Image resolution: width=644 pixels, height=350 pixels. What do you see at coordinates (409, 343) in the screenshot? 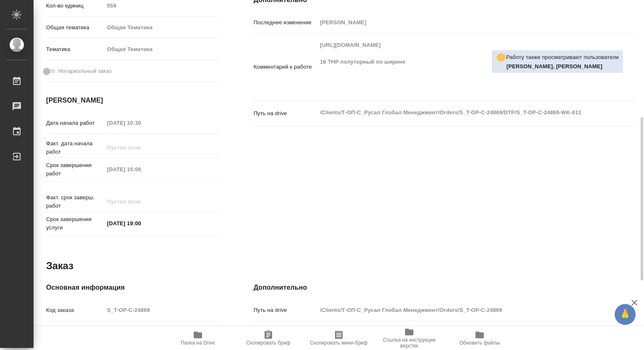
I see `span: Ссылка на инструкции верстки` at bounding box center [409, 343].